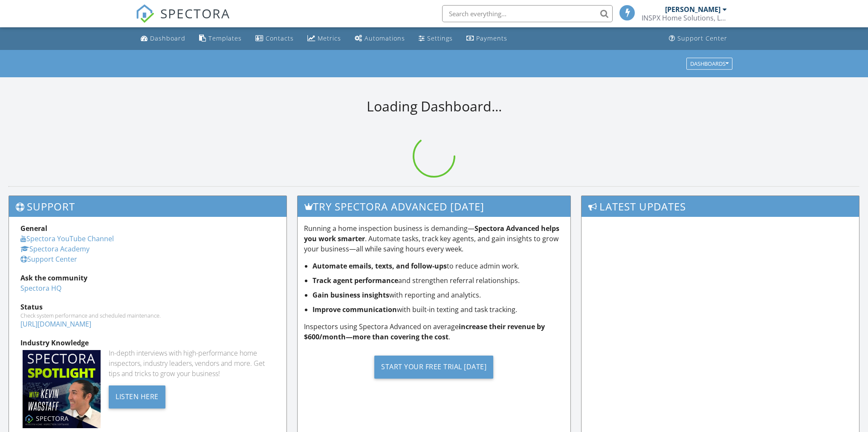 Image resolution: width=868 pixels, height=432 pixels. I want to click on div: Payments, so click(492, 38).